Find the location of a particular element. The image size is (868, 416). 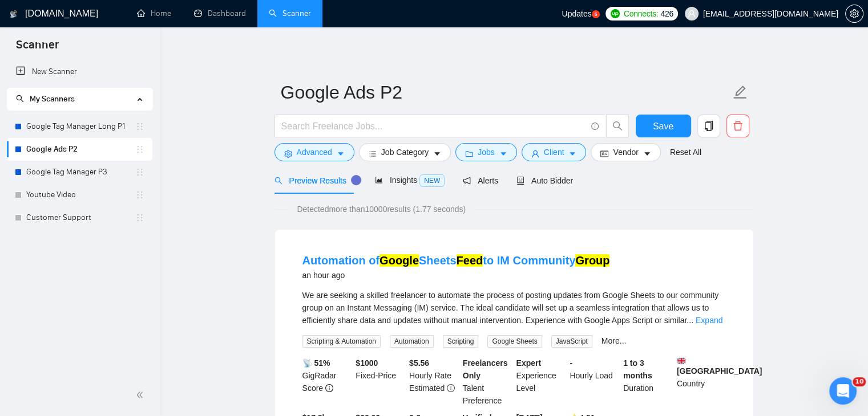

span: Save is located at coordinates (663, 126).